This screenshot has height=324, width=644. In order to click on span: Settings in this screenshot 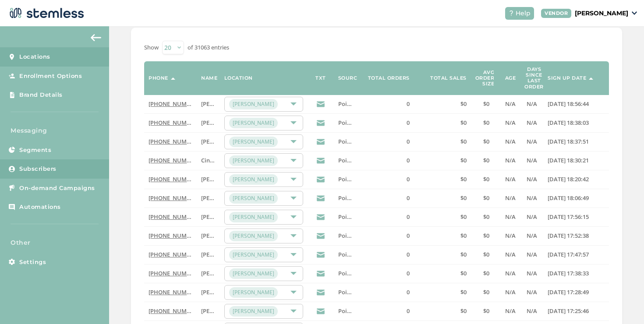, I will do `click(32, 262)`.